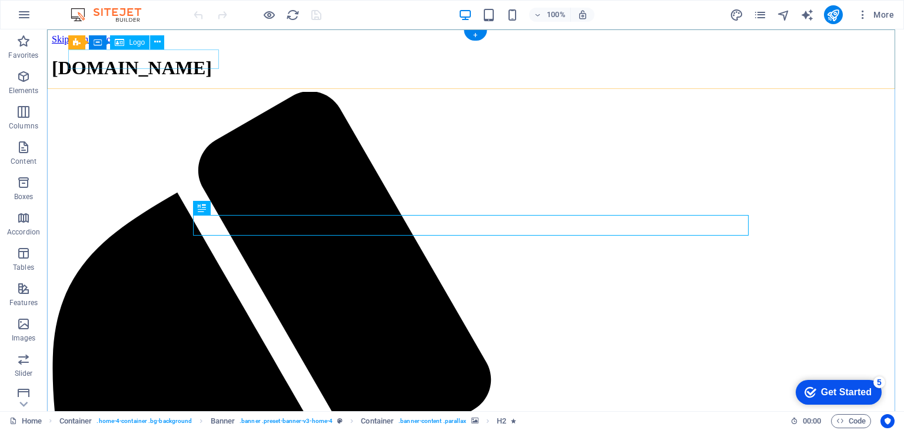 This screenshot has width=904, height=430. What do you see at coordinates (25, 421) in the screenshot?
I see `a: Click to cancel selection. Double-click to open Pages` at bounding box center [25, 421].